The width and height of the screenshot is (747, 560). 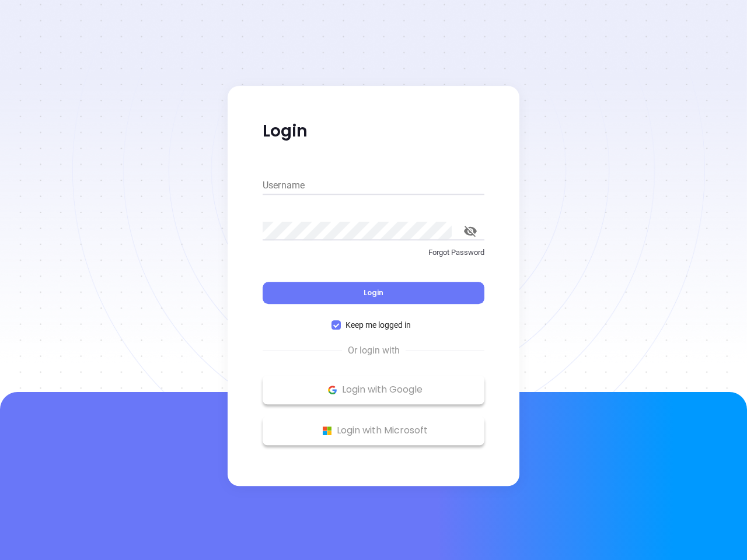 I want to click on button: toggle password visibility, so click(x=470, y=231).